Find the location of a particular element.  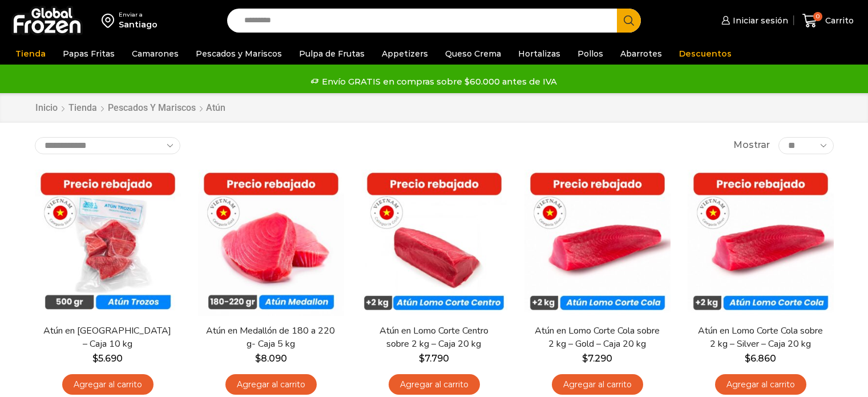

bdi: 8.090 is located at coordinates (271, 357).